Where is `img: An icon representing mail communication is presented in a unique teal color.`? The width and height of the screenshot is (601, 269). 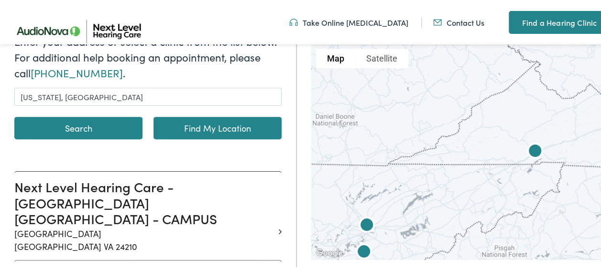
img: An icon representing mail communication is presented in a unique teal color. is located at coordinates (437, 21).